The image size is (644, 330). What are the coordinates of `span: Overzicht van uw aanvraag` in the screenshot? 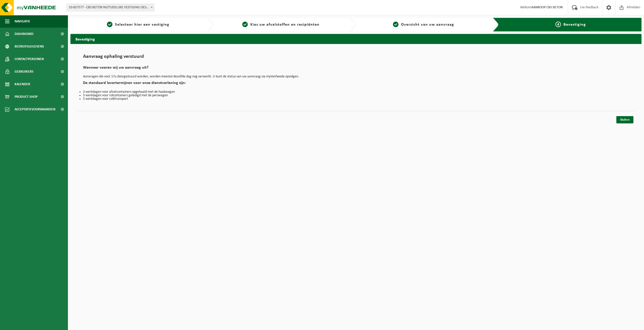 It's located at (428, 25).